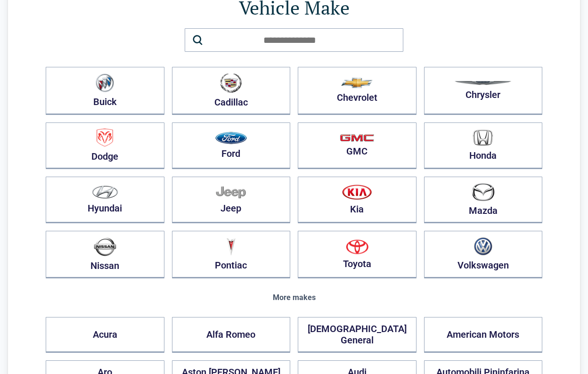  I want to click on button: Hyundai, so click(105, 199).